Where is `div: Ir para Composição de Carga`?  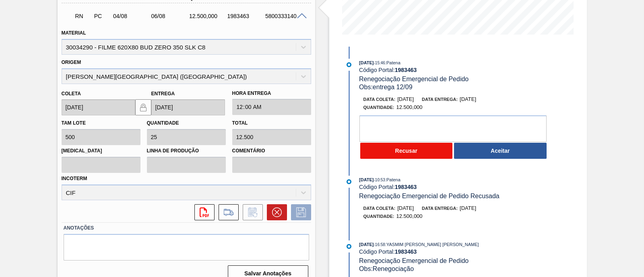
div: Ir para Composição de Carga is located at coordinates (227, 212).